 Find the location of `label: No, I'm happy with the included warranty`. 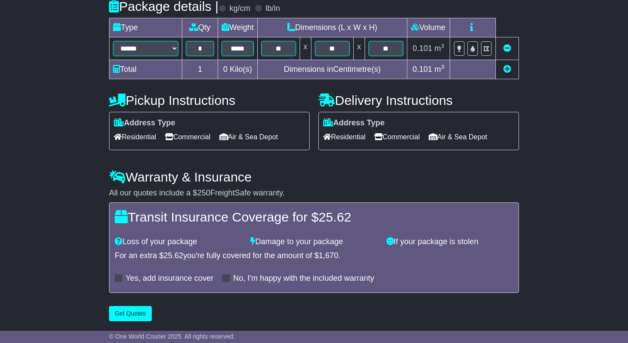

label: No, I'm happy with the included warranty is located at coordinates (303, 279).